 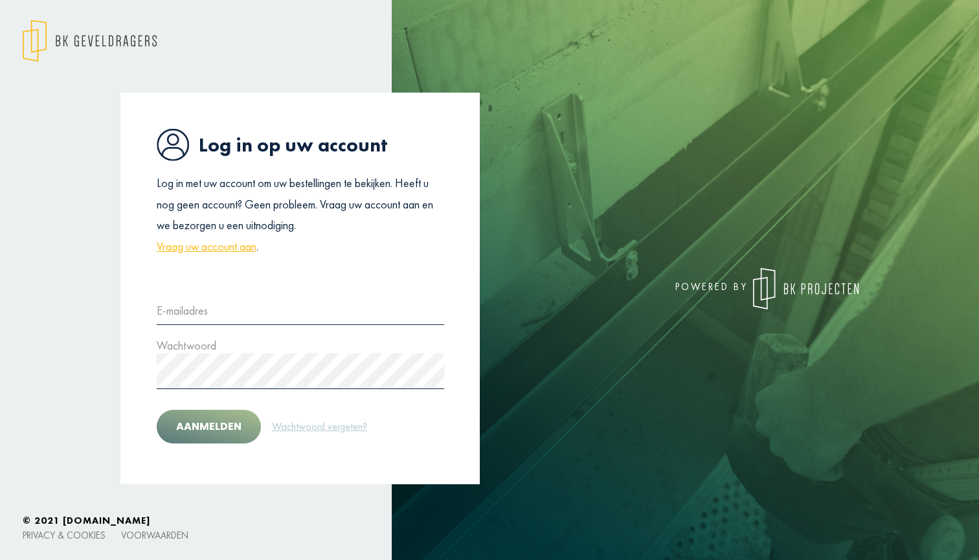 What do you see at coordinates (64, 535) in the screenshot?
I see `a: Privacy & cookies` at bounding box center [64, 535].